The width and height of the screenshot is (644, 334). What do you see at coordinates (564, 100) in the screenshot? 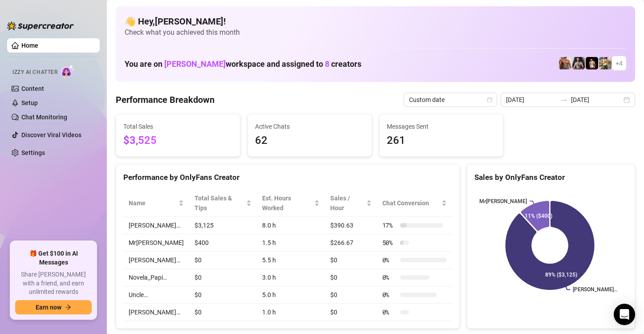
I see `span: swap-right` at bounding box center [564, 100].